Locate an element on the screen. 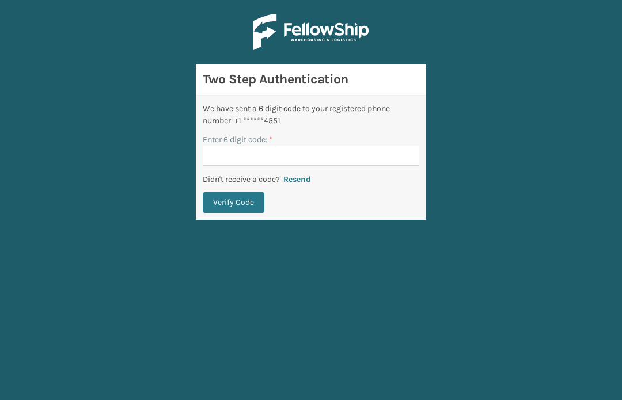  label: Enter 6 digit code: is located at coordinates (237, 139).